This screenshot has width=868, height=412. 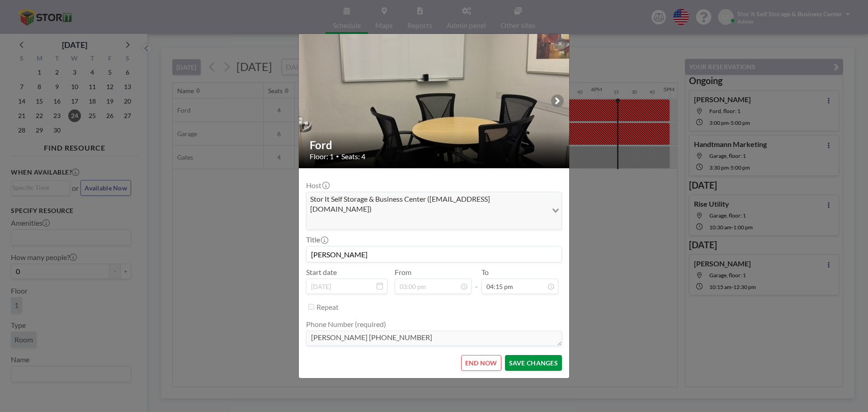 I want to click on label: Repeat, so click(x=327, y=307).